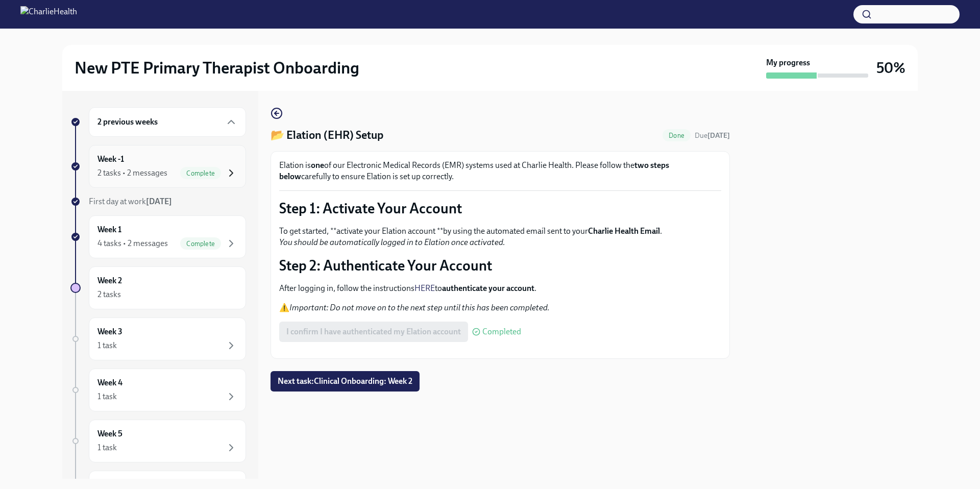 The image size is (980, 489). Describe the element at coordinates (502, 331) in the screenshot. I see `span: Completed` at that location.